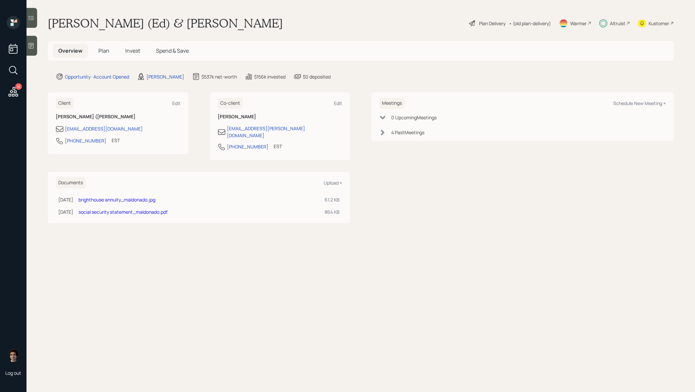 The width and height of the screenshot is (695, 392). Describe the element at coordinates (639, 103) in the screenshot. I see `div: Schedule New Meeting +` at that location.